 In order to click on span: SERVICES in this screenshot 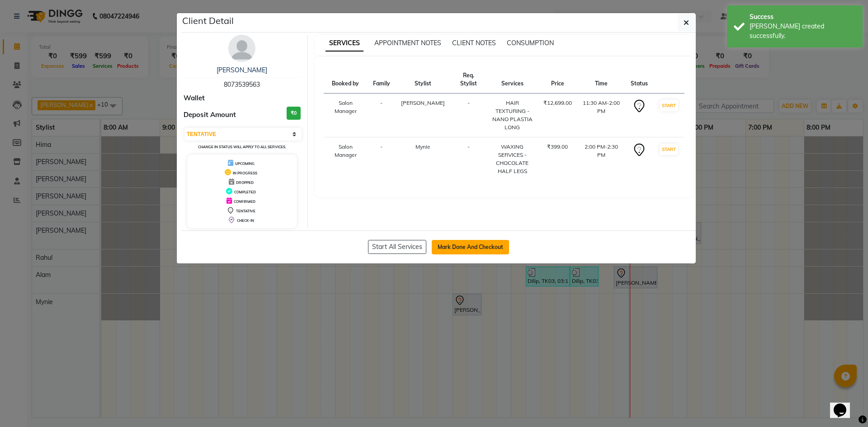, I will do `click(345, 43)`.